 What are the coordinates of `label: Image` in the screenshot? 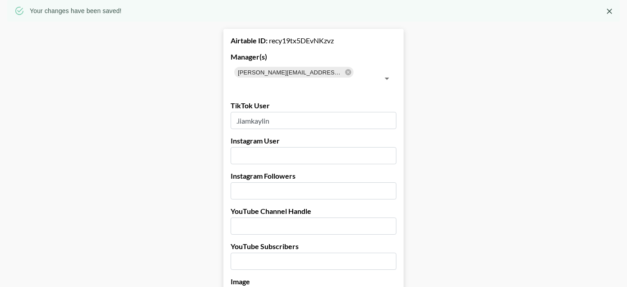 It's located at (314, 281).